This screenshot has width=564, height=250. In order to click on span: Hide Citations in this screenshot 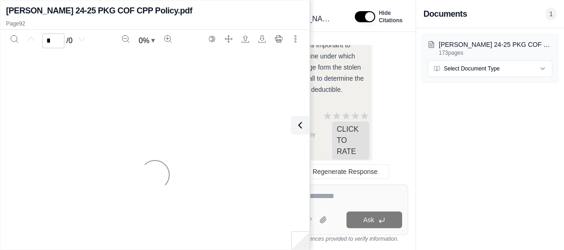, I will do `click(391, 17)`.